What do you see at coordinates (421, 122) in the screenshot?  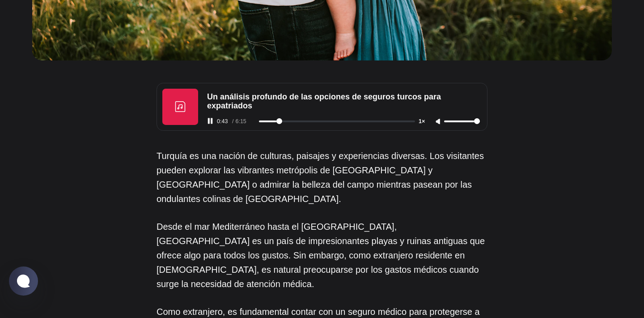 I see `font: 1×` at bounding box center [421, 122].